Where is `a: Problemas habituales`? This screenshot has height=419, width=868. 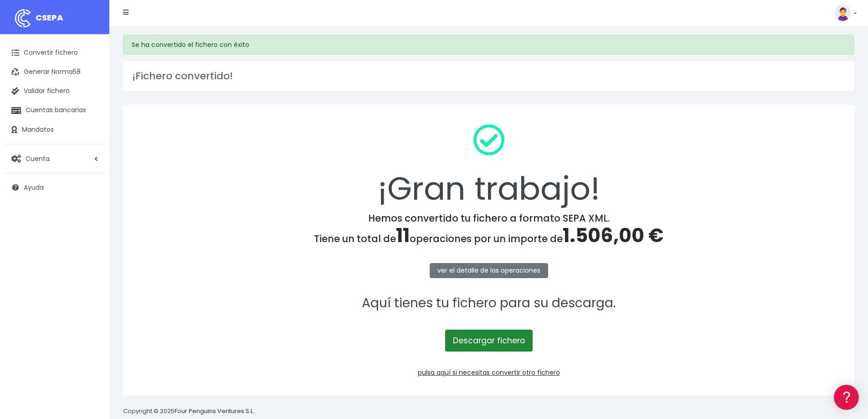
a: Problemas habituales is located at coordinates (91, 136).